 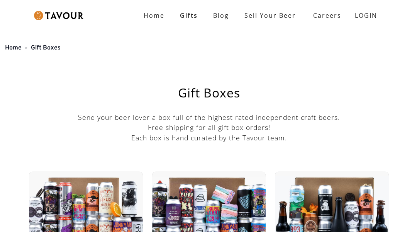 I want to click on a: Careers, so click(x=325, y=15).